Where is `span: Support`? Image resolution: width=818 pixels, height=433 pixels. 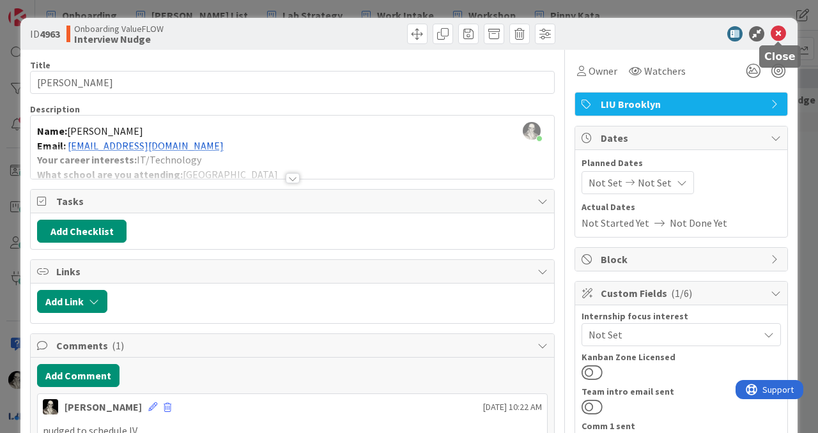 span: Support is located at coordinates (42, 10).